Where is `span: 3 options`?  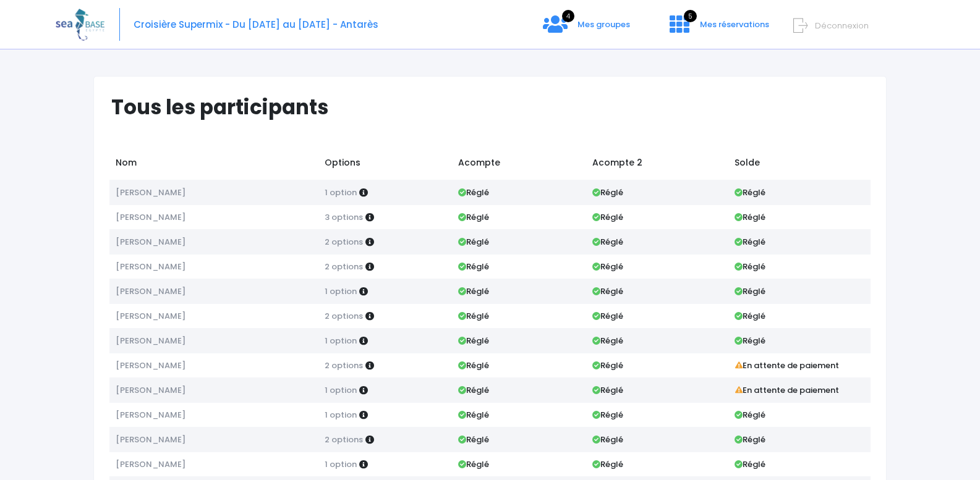
span: 3 options is located at coordinates (343, 217).